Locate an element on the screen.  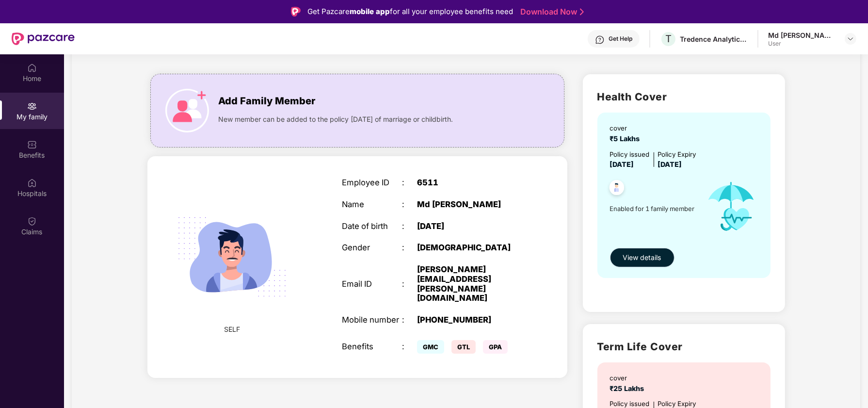
div: Name is located at coordinates (372, 205).